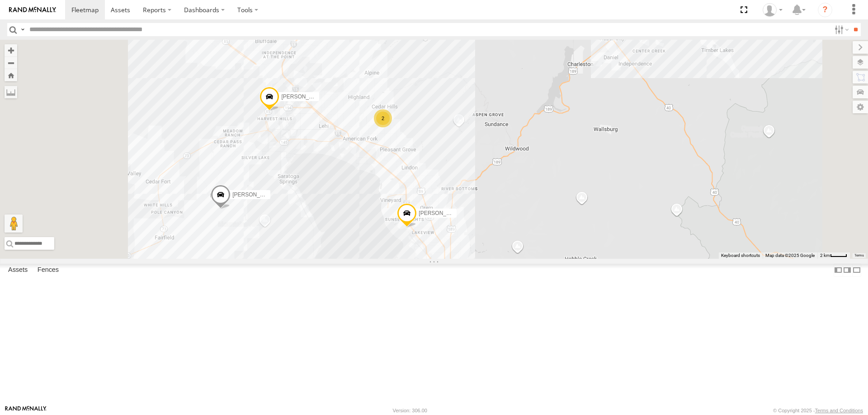 The height and width of the screenshot is (415, 868). Describe the element at coordinates (14, 223) in the screenshot. I see `button: Drag Pegman onto the map to open Street View` at that location.